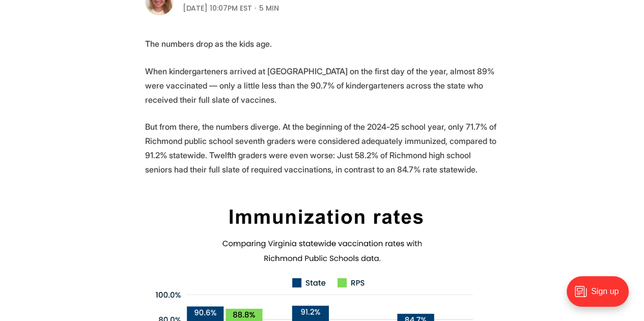  What do you see at coordinates (269, 8) in the screenshot?
I see `span: 5 min` at bounding box center [269, 8].